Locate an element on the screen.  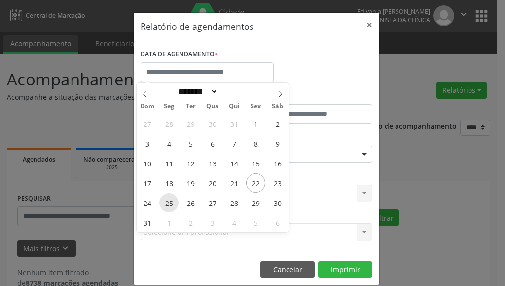
span: Agosto 17, 2025 is located at coordinates (147, 183).